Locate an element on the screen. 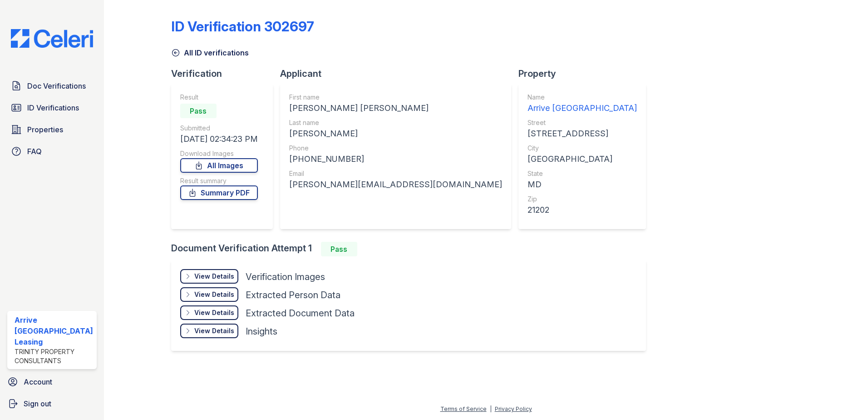  a: Terms of Service is located at coordinates (463, 408).